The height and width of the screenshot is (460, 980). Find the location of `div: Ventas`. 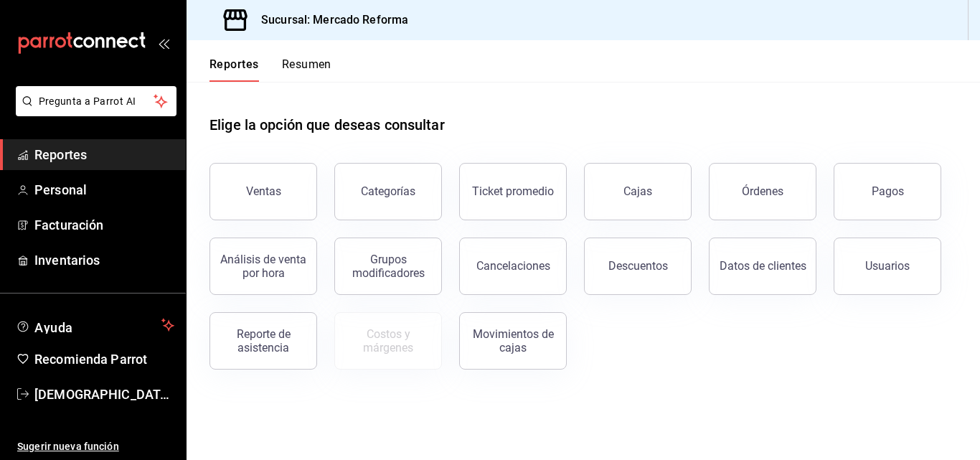

div: Ventas is located at coordinates (263, 191).